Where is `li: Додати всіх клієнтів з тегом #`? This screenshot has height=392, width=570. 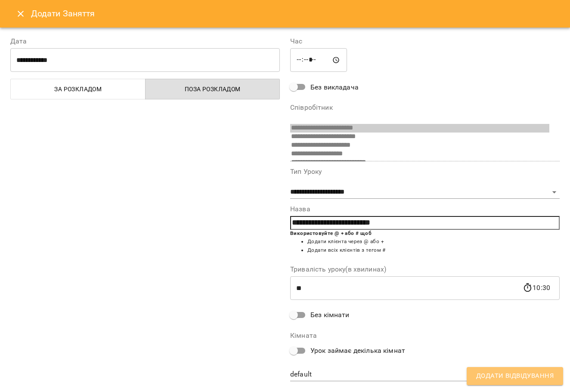
li: Додати всіх клієнтів з тегом # is located at coordinates (433, 251).